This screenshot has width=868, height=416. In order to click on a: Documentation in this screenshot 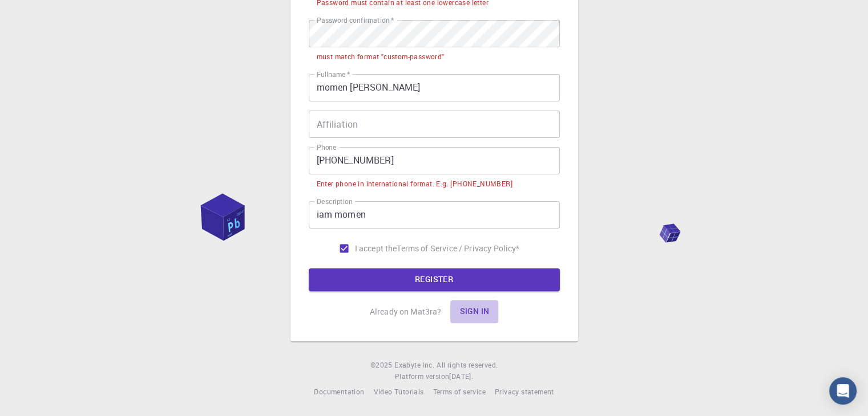, I will do `click(339, 392)`.